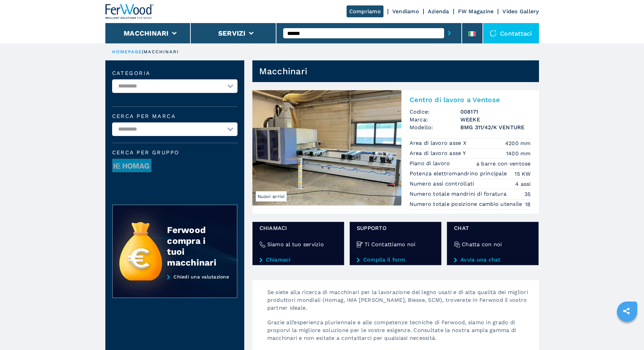  What do you see at coordinates (298, 260) in the screenshot?
I see `a: Chiamaci` at bounding box center [298, 260].